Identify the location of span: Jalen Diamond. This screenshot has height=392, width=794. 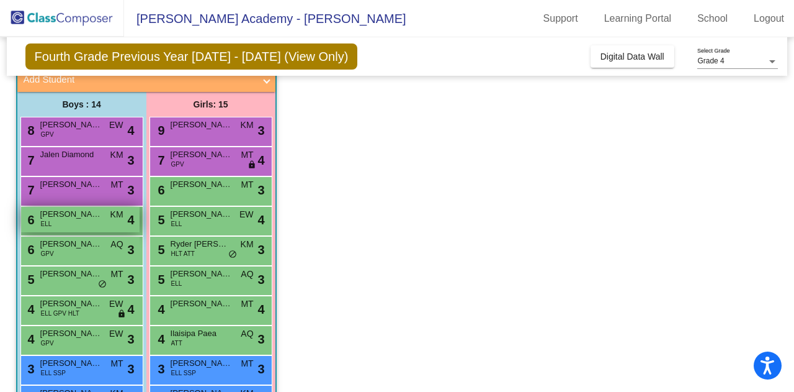
(71, 155).